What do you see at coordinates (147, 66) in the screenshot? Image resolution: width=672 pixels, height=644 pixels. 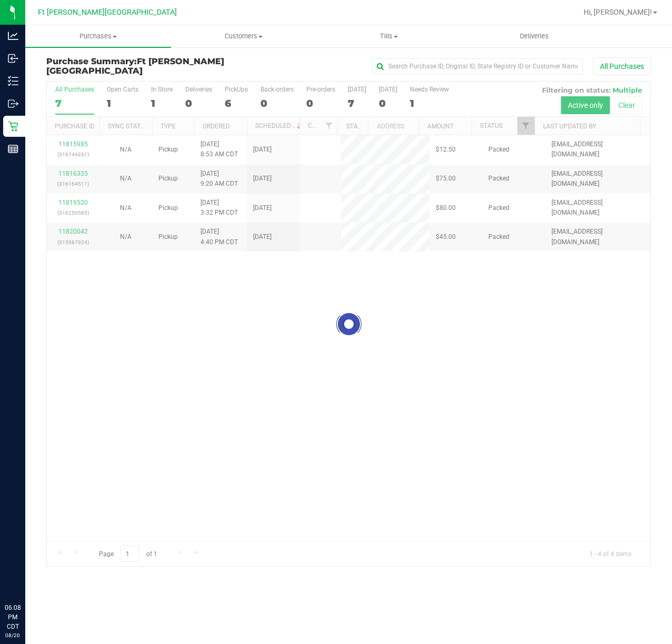 I see `h3: Purchase Summary:` at bounding box center [147, 66].